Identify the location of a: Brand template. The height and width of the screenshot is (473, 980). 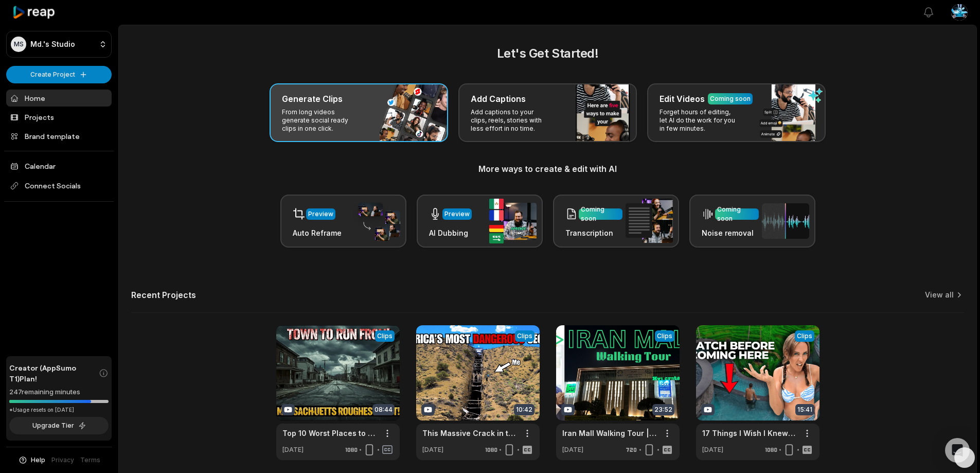
(59, 136).